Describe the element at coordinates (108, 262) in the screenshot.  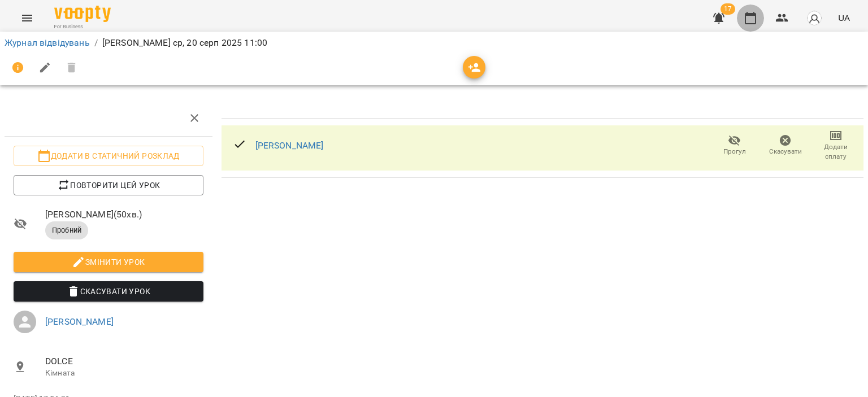
I see `button: Змінити урок` at that location.